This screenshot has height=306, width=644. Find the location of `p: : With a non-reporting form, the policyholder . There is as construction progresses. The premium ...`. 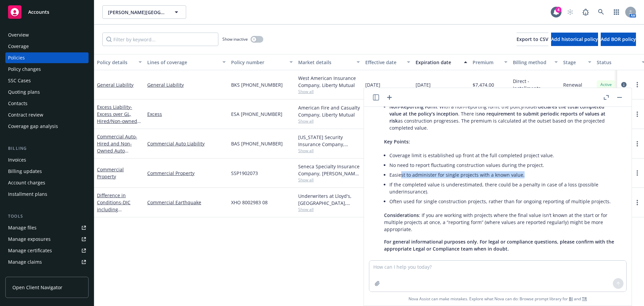

p: : With a non-reporting form, the policyholder . There is as construction progresses. The premium ... is located at coordinates (503, 117).